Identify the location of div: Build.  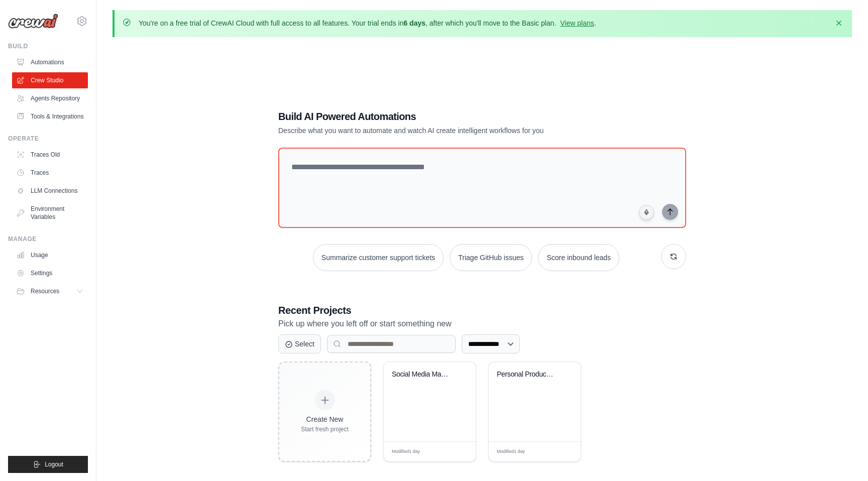
(48, 46).